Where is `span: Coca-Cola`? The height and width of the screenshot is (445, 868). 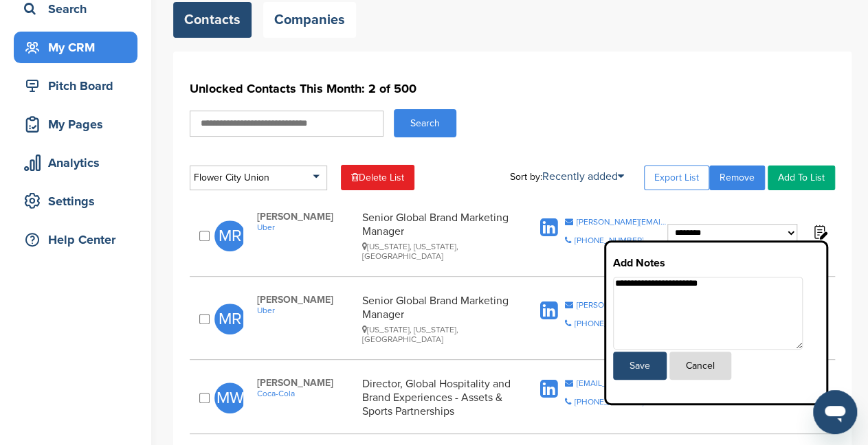 span: Coca-Cola is located at coordinates (306, 394).